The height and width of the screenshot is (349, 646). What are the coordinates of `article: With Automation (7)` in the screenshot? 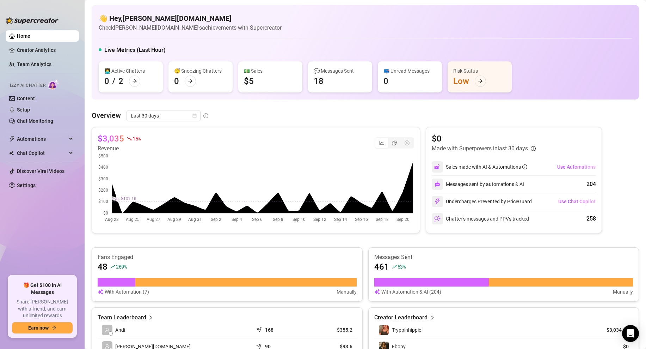 It's located at (127, 292).